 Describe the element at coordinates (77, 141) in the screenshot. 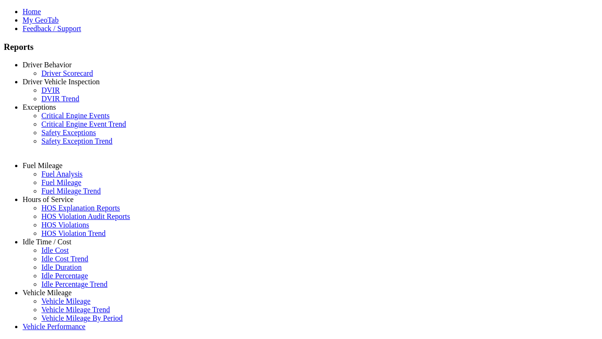

I see `a: Safety Exception Trend` at that location.